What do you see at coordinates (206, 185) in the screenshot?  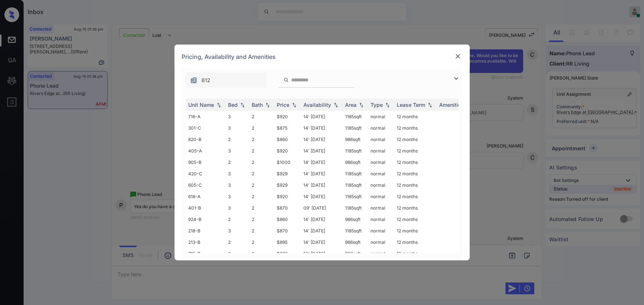 I see `td: 605-C` at bounding box center [206, 185].